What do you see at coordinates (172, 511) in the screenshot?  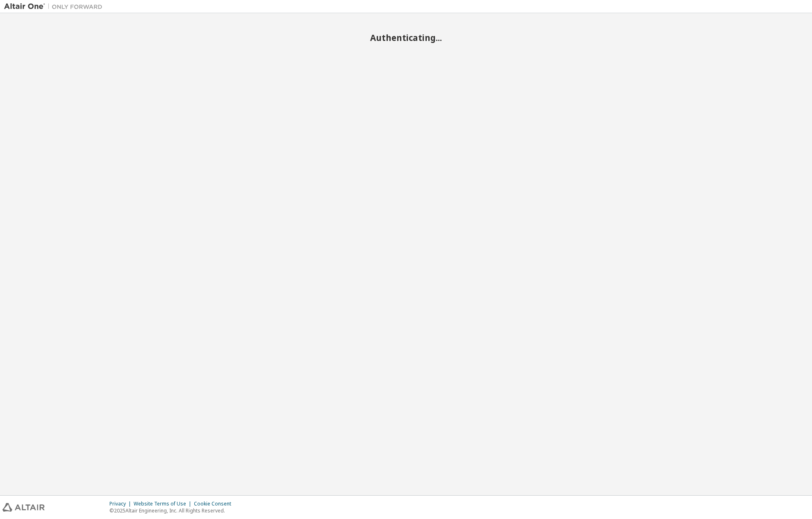 I see `p: © 2025 Altair Engineering, Inc. All Rights Reserved.` at bounding box center [172, 511].